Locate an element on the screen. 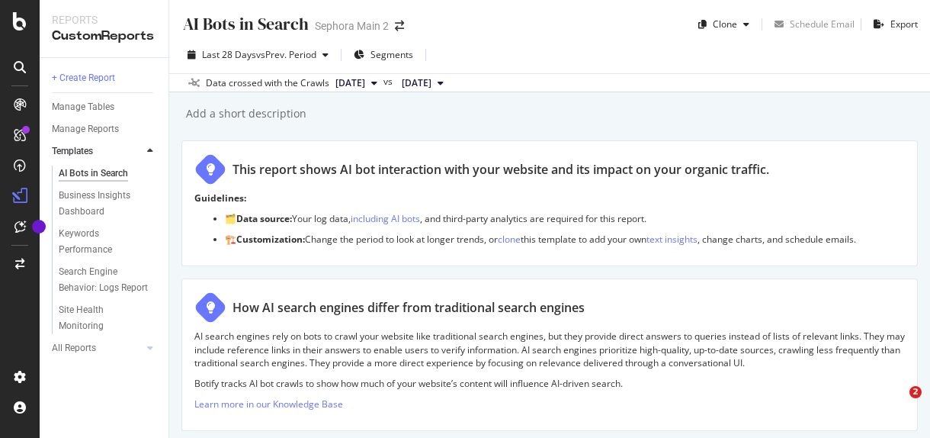 The image size is (930, 438). div: Add a short description is located at coordinates (246, 114).